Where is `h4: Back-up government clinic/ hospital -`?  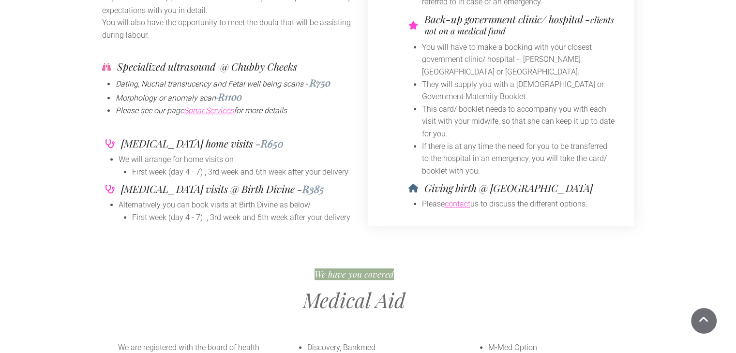 h4: Back-up government clinic/ hospital - is located at coordinates (520, 25).